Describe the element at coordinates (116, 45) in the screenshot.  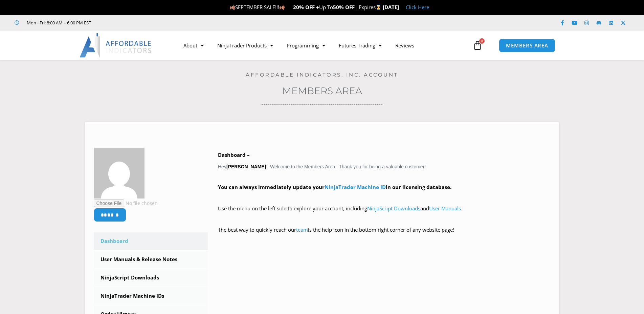
I see `img: LogoAI | Affordable Indicators – NinjaTrader` at that location.